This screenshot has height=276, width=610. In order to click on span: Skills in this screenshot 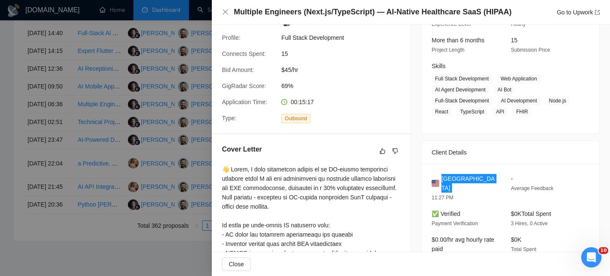, I will do `click(439, 66)`.